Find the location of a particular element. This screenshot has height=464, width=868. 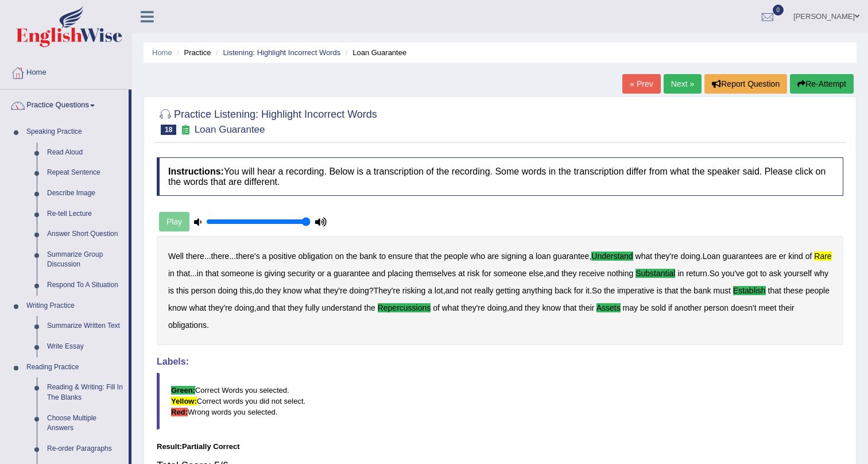

a: Listening: Highlight Incorrect Words is located at coordinates (281, 52).